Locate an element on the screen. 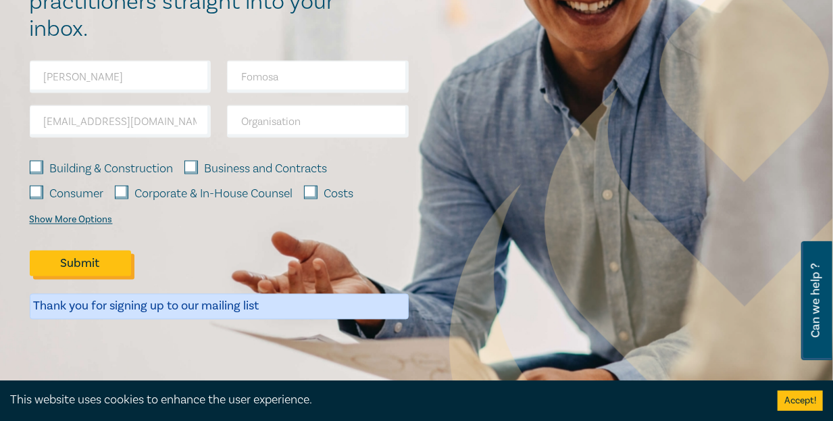  label: Costs is located at coordinates (339, 195).